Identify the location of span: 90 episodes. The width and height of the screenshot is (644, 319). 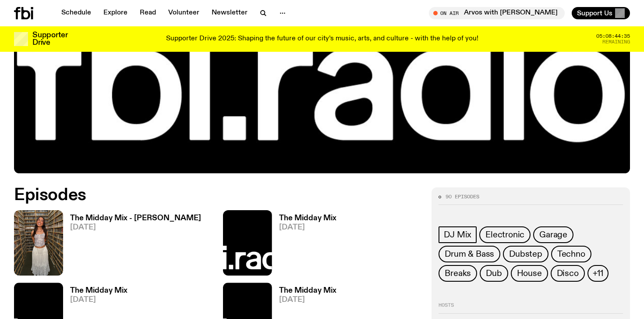
(463, 197).